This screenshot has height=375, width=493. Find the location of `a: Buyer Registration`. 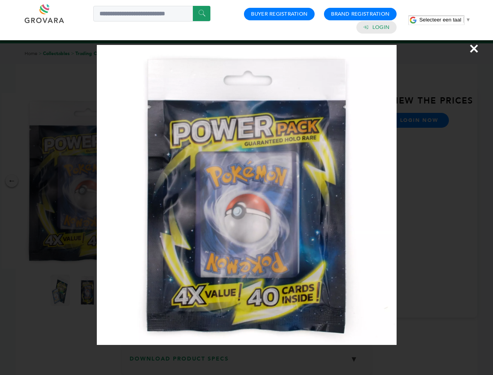

a: Buyer Registration is located at coordinates (279, 14).